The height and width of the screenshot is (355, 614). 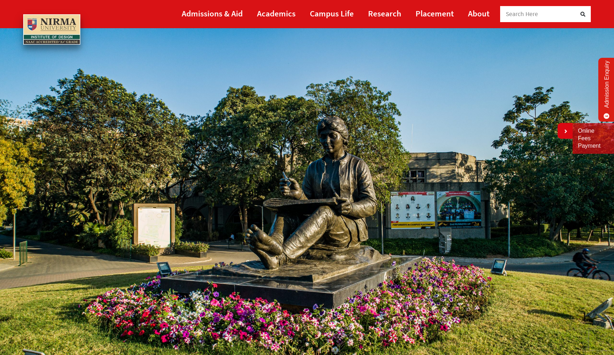 I want to click on a: Online Fees Payment, so click(x=593, y=139).